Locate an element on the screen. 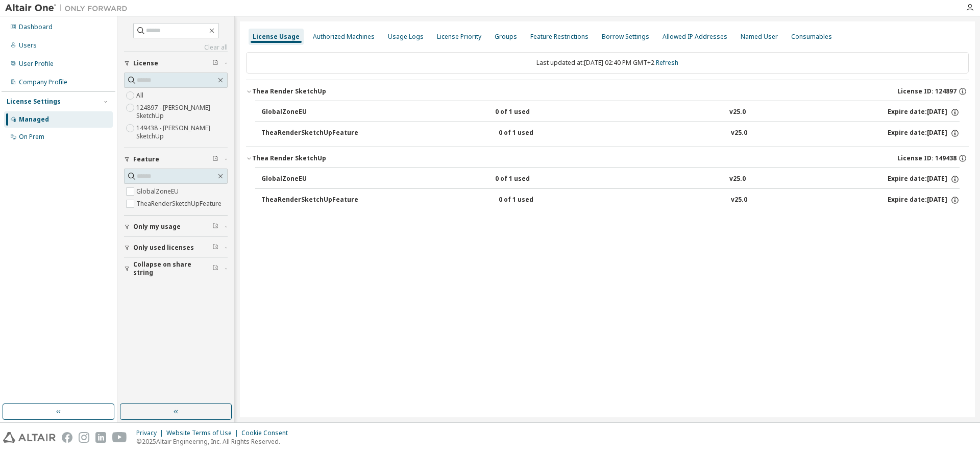  div: Consumables is located at coordinates (811, 37).